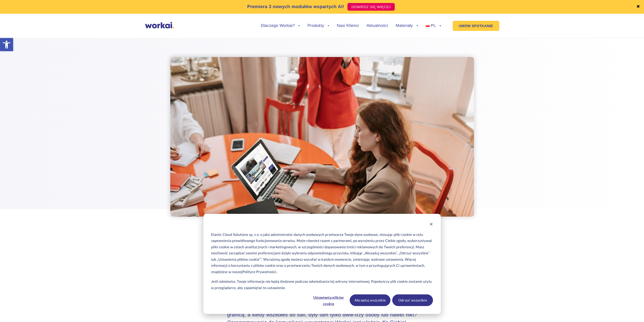  I want to click on button: Ustawienia plików cookie, so click(329, 300).